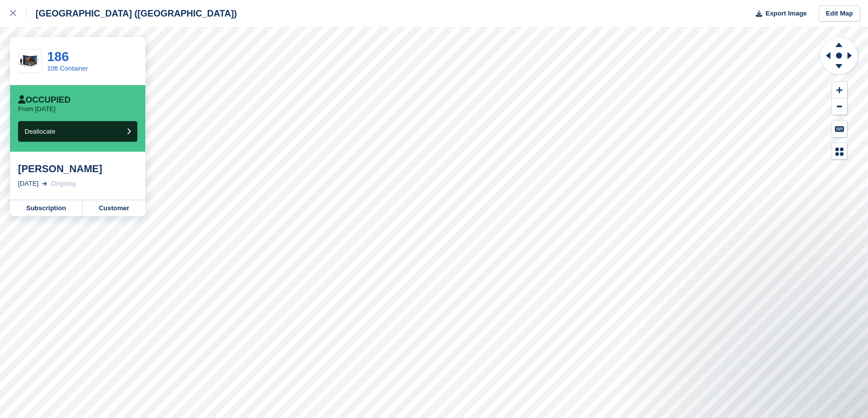  Describe the element at coordinates (839, 129) in the screenshot. I see `button: Keyboard Shortcuts` at that location.